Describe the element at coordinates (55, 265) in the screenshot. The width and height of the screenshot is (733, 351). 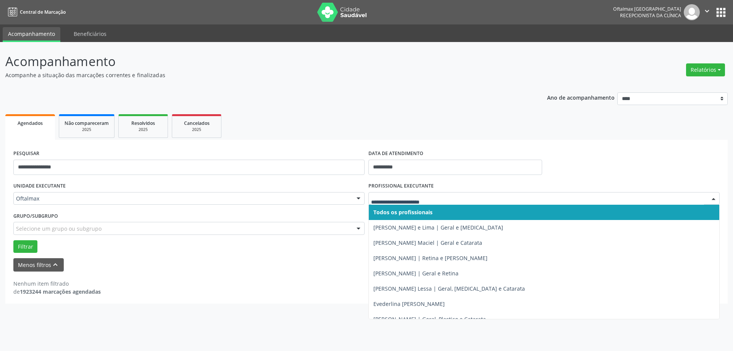
I see `i: keyboard_arrow_up` at that location.